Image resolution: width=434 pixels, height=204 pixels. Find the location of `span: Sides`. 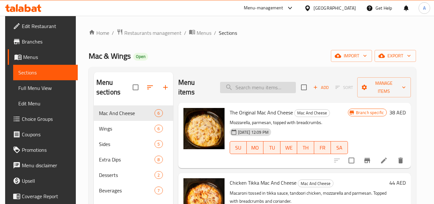

span: Sides is located at coordinates (127, 144).